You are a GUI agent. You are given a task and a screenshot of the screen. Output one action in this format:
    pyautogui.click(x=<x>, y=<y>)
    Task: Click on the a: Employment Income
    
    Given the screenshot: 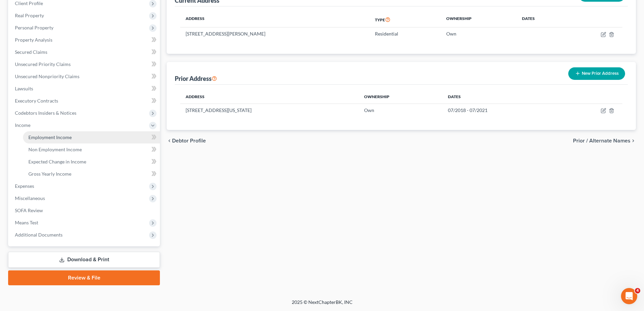 What is the action you would take?
    pyautogui.click(x=92, y=138)
    